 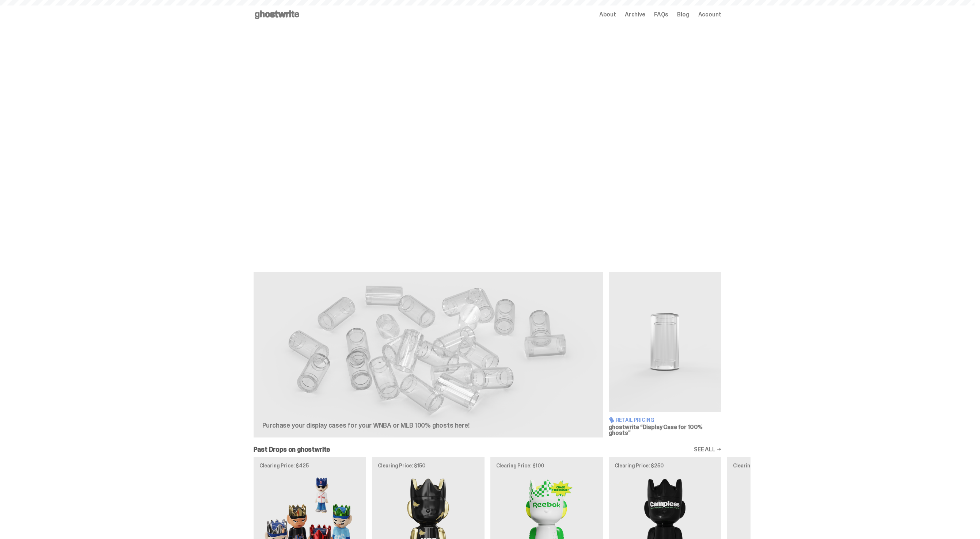 I want to click on a: About, so click(x=607, y=15).